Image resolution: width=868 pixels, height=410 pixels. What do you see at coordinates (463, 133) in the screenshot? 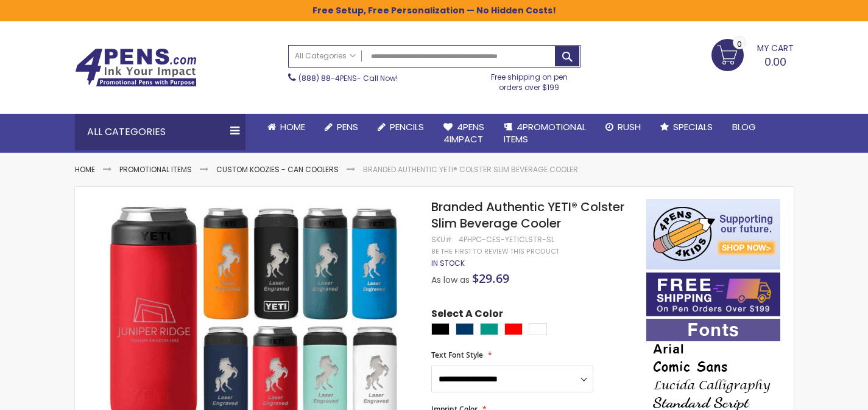
I see `span: 4Pens 4impact` at bounding box center [463, 133].